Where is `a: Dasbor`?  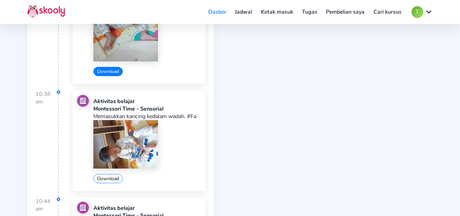
a: Dasbor is located at coordinates (217, 12).